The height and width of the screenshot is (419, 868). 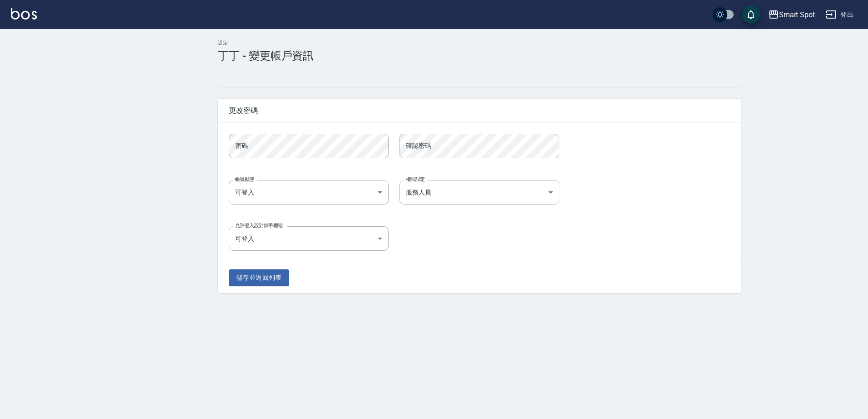 I want to click on button: save, so click(x=751, y=15).